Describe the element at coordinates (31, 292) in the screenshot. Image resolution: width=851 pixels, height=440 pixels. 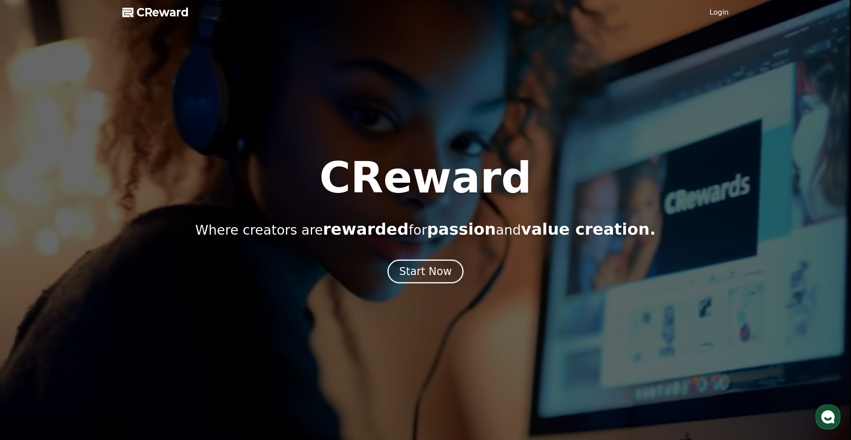
I see `a: Home` at that location.